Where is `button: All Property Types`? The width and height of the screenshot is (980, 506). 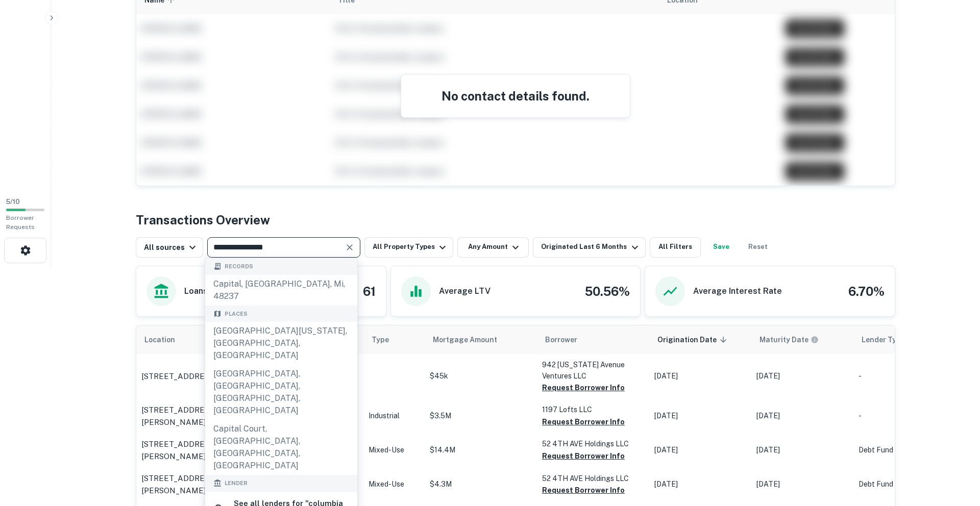 button: All Property Types is located at coordinates (409, 248).